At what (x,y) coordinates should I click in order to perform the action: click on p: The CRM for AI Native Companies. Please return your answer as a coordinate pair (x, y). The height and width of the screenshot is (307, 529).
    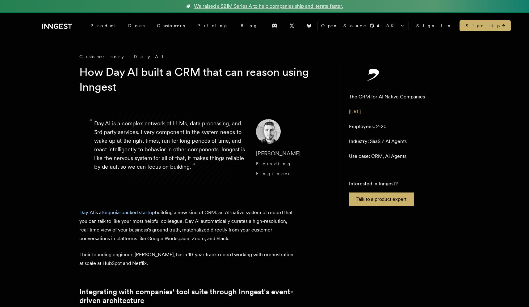
    Looking at the image, I should click on (387, 97).